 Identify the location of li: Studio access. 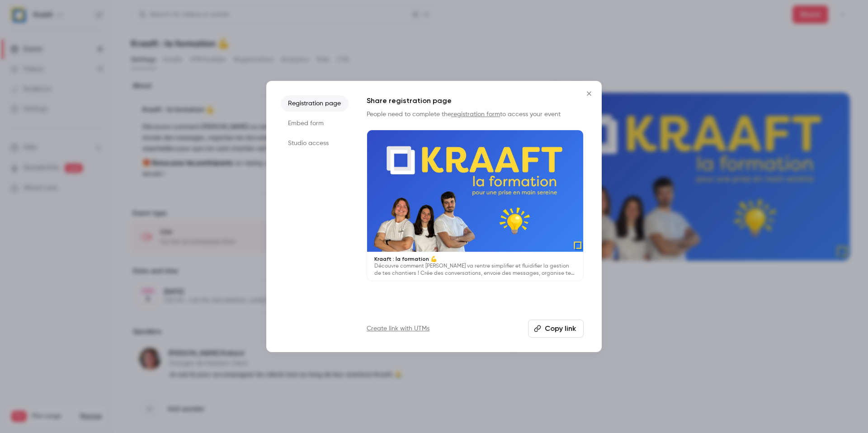
(315, 143).